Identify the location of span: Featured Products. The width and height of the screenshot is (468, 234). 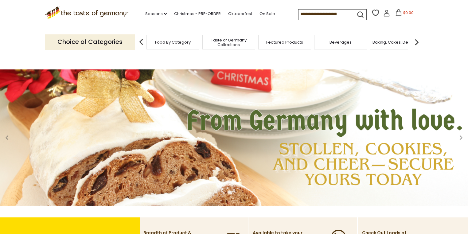
(284, 42).